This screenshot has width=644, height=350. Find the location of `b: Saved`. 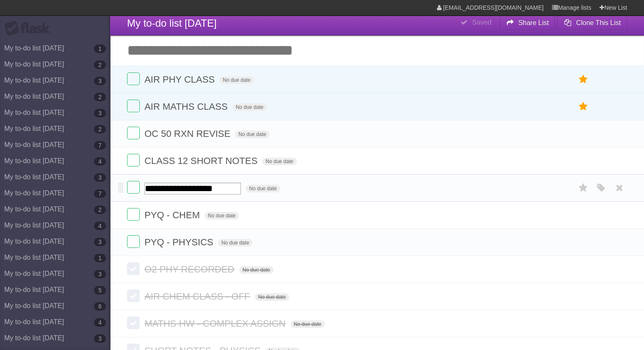

b: Saved is located at coordinates (481, 22).